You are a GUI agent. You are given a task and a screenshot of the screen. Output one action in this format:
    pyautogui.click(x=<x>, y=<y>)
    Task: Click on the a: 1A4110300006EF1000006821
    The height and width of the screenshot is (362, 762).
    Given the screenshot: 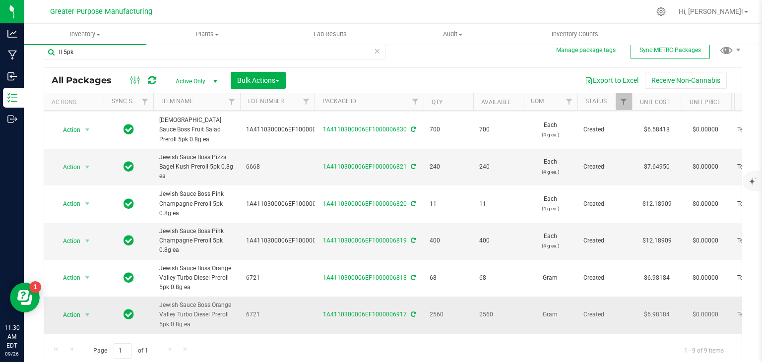 What is the action you would take?
    pyautogui.click(x=364, y=167)
    